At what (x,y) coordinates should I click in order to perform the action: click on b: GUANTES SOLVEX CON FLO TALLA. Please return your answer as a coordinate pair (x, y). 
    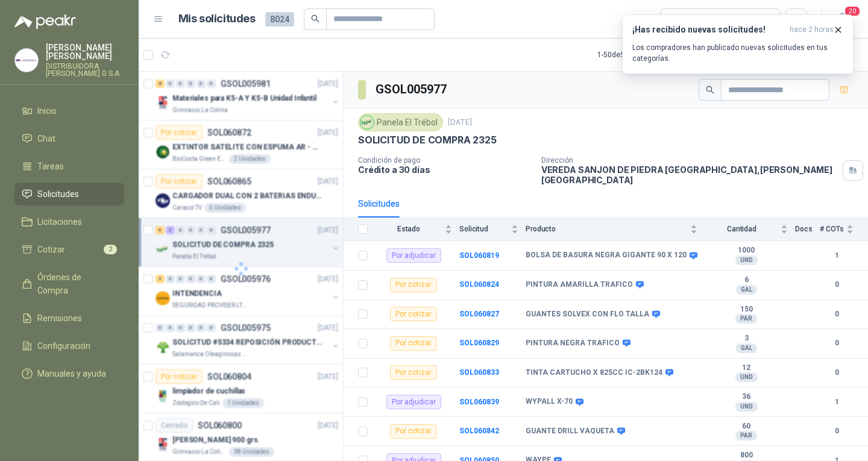
    Looking at the image, I should click on (587, 315).